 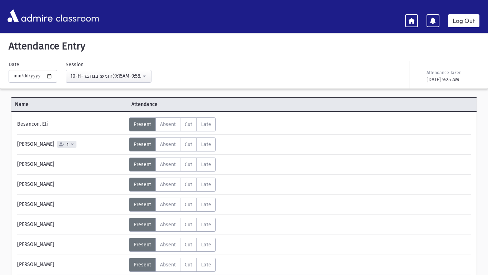 I want to click on img: AdmirePro, so click(x=30, y=16).